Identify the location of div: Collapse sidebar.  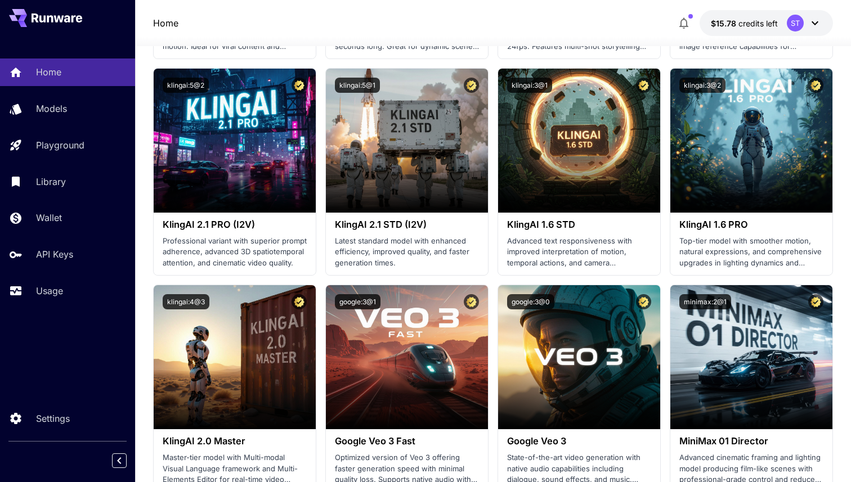
(128, 461).